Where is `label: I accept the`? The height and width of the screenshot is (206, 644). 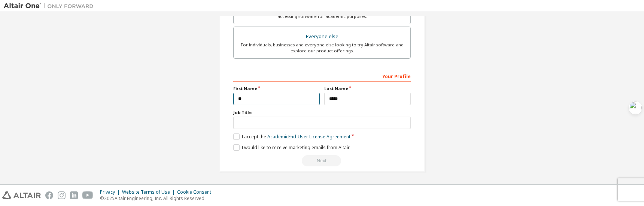 label: I accept the is located at coordinates (292, 137).